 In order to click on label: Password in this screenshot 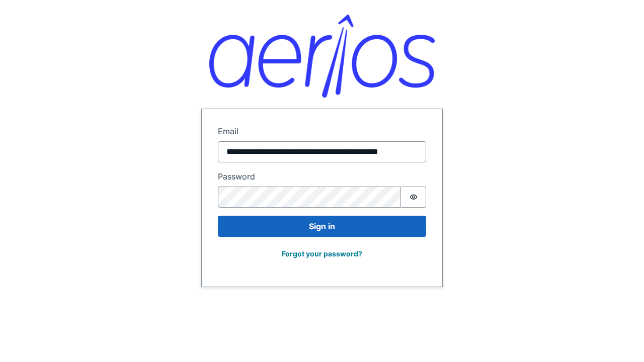, I will do `click(322, 177)`.